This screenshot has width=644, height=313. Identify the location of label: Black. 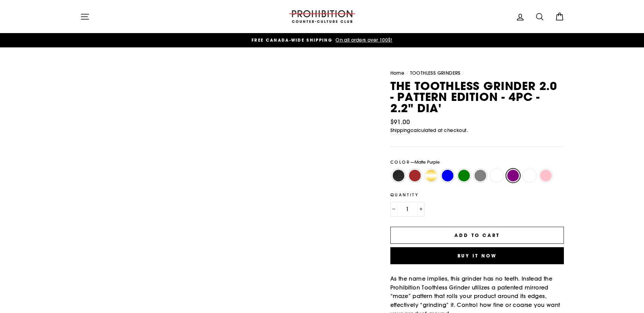
(398, 176).